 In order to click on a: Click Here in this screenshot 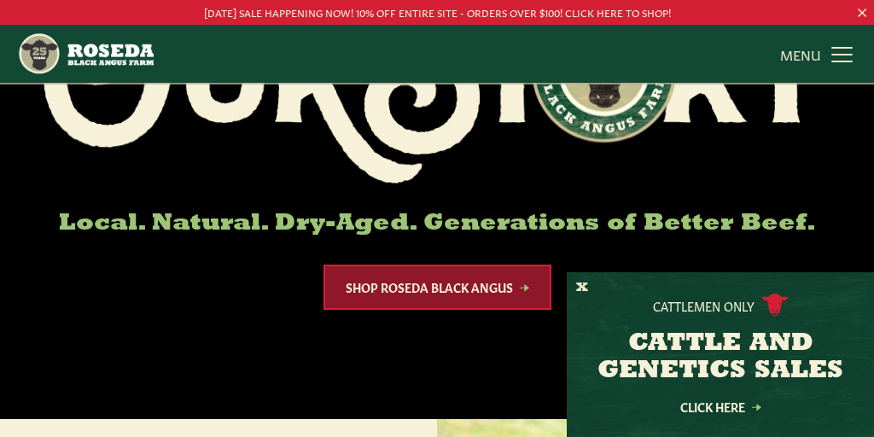, I will do `click(721, 406)`.